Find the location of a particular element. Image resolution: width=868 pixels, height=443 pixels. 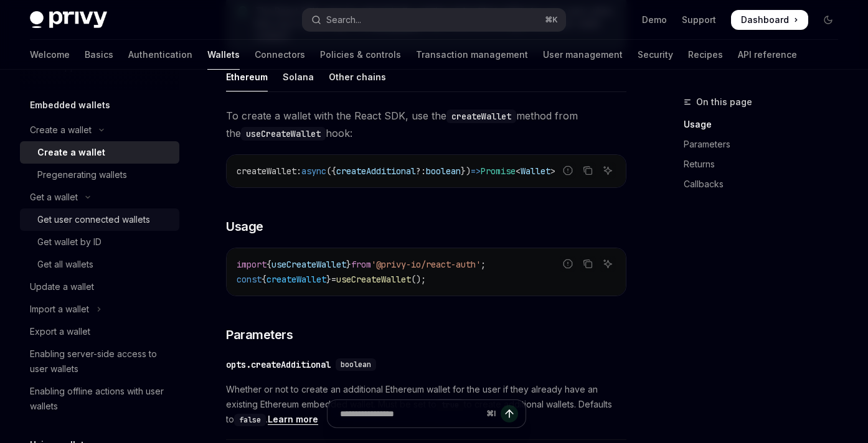

a: Welcome is located at coordinates (49, 55).